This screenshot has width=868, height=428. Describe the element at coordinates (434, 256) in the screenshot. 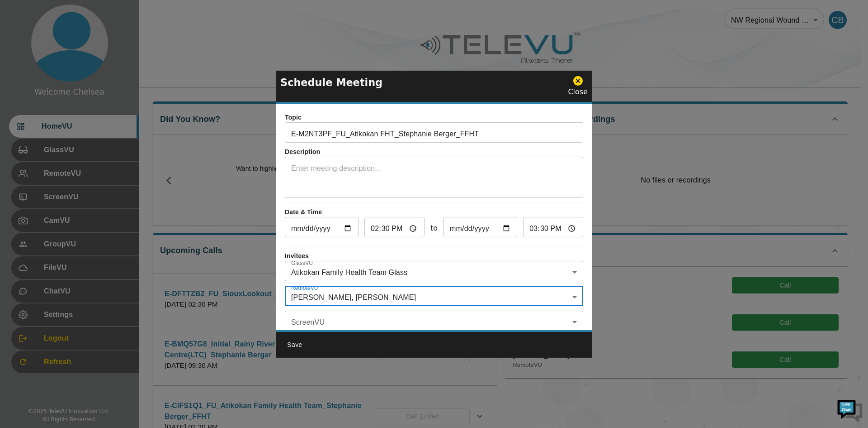

I see `p: Invitees` at that location.